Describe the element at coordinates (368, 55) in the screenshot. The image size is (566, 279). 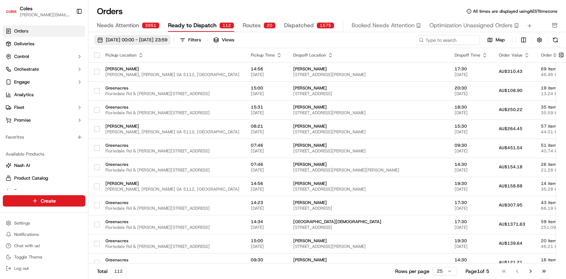
I see `div: Dropoff Location` at that location.